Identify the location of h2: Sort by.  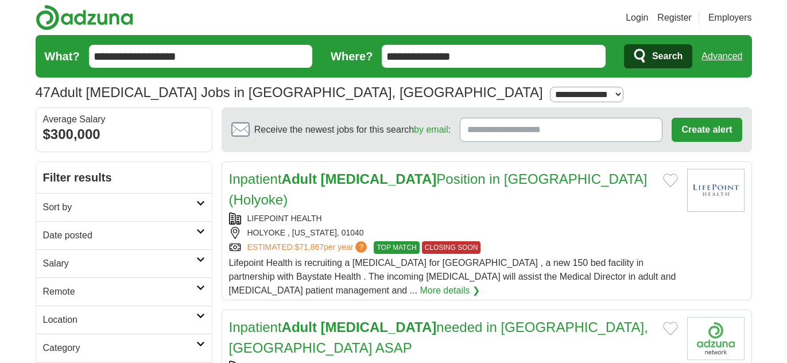
(119, 207).